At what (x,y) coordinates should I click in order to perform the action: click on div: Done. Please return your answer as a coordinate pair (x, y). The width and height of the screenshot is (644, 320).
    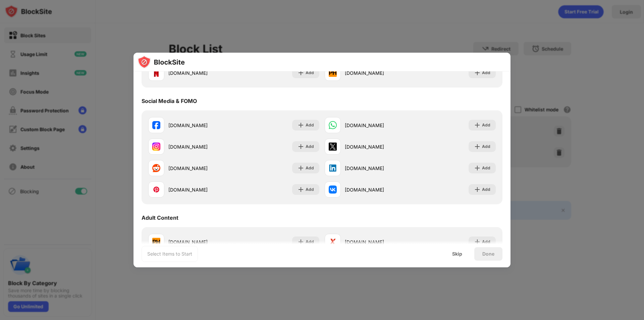
    Looking at the image, I should click on (488, 254).